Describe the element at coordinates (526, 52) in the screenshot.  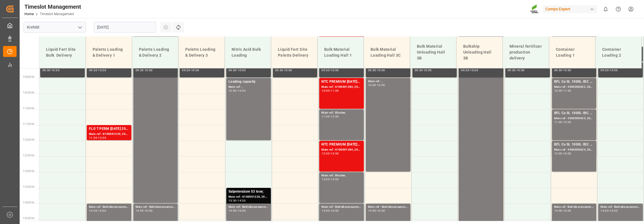
I see `div: Mineral fertilizer production delivery` at that location.